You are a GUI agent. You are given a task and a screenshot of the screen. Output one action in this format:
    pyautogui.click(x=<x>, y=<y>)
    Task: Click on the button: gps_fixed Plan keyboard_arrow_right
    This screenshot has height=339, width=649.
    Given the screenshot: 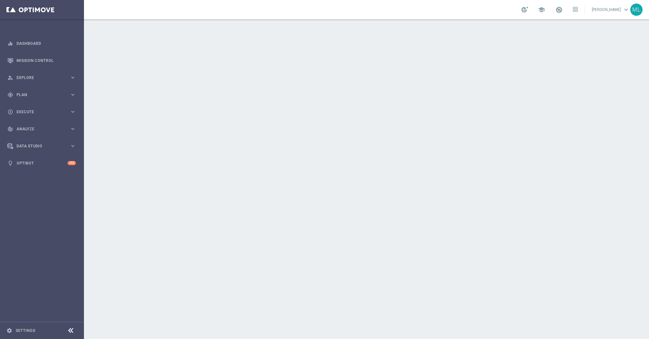 What is the action you would take?
    pyautogui.click(x=42, y=95)
    